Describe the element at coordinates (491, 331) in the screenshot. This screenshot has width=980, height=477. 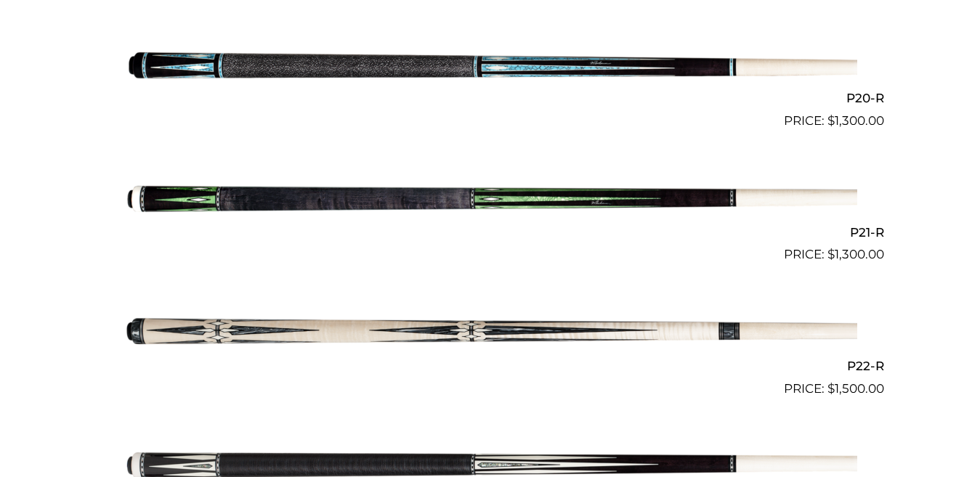
I see `img: P22-R` at that location.